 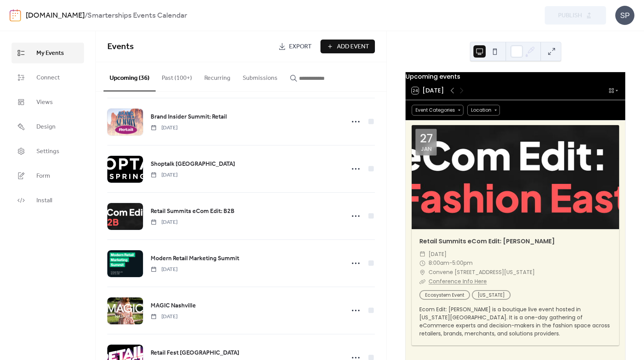 What do you see at coordinates (195, 259) in the screenshot?
I see `span: Modern Retail Marketing Summit` at bounding box center [195, 259].